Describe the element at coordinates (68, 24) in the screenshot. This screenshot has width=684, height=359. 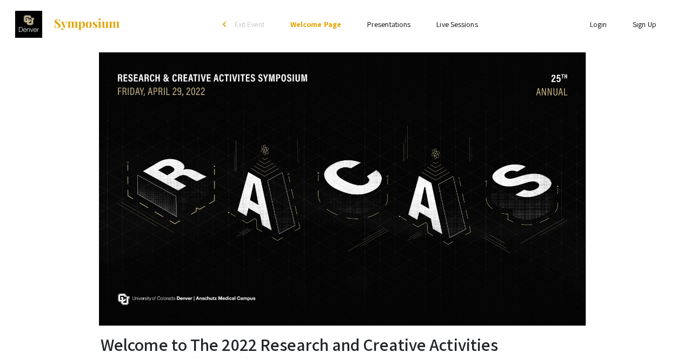
I see `a: The 2022 Research and Creative Activities Symposium (RaCAS)` at that location.